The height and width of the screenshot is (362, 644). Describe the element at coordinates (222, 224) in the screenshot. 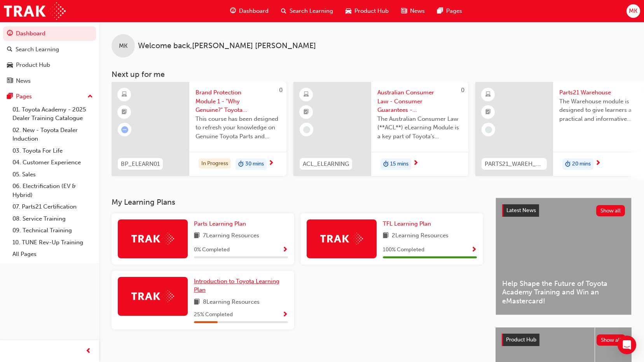

I see `a: Parts Learning Plan` at that location.